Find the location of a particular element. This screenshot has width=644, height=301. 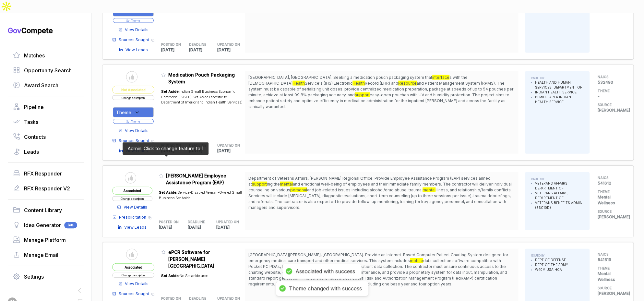

span: Service's (IHS) Electronic is located at coordinates (329, 83).